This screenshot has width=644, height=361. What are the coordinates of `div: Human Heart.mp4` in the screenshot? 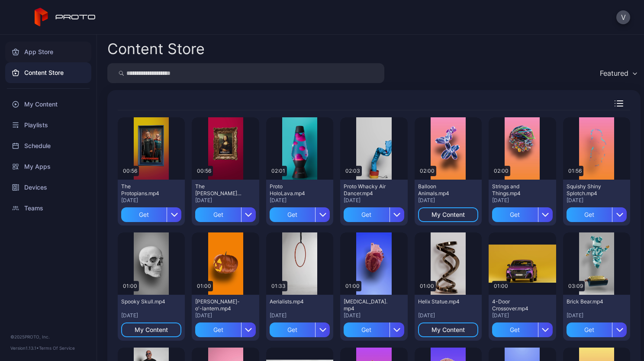 It's located at (368, 305).